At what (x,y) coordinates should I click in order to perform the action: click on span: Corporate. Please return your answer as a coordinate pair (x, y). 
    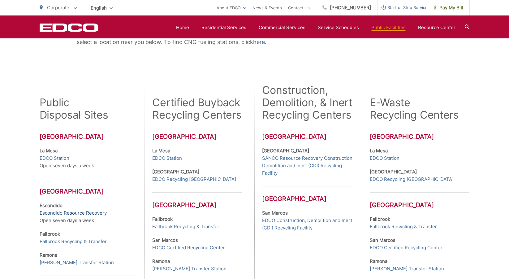
    Looking at the image, I should click on (58, 7).